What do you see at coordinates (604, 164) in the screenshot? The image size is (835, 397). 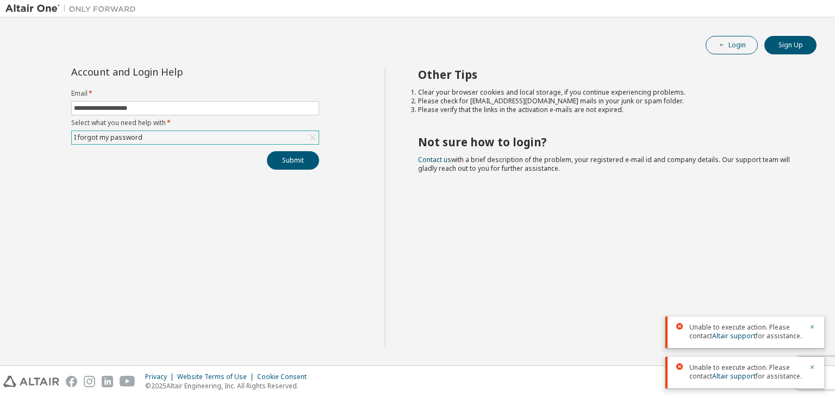 I see `span: with a brief description of the problem, your registered e-mail id and company details. Our suppo...` at bounding box center [604, 164].